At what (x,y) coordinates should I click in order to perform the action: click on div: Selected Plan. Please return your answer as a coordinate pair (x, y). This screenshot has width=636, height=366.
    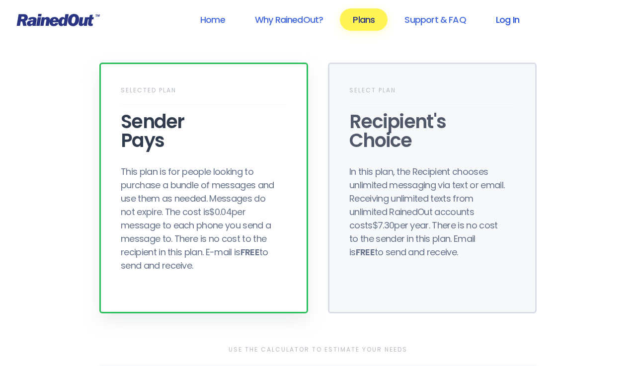
    Looking at the image, I should click on (204, 94).